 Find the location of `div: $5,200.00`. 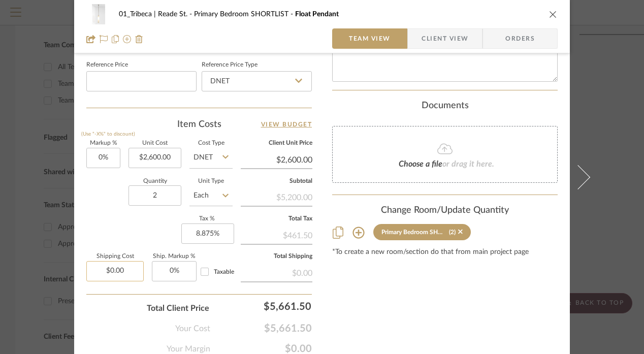

div: $5,200.00 is located at coordinates (277, 197).